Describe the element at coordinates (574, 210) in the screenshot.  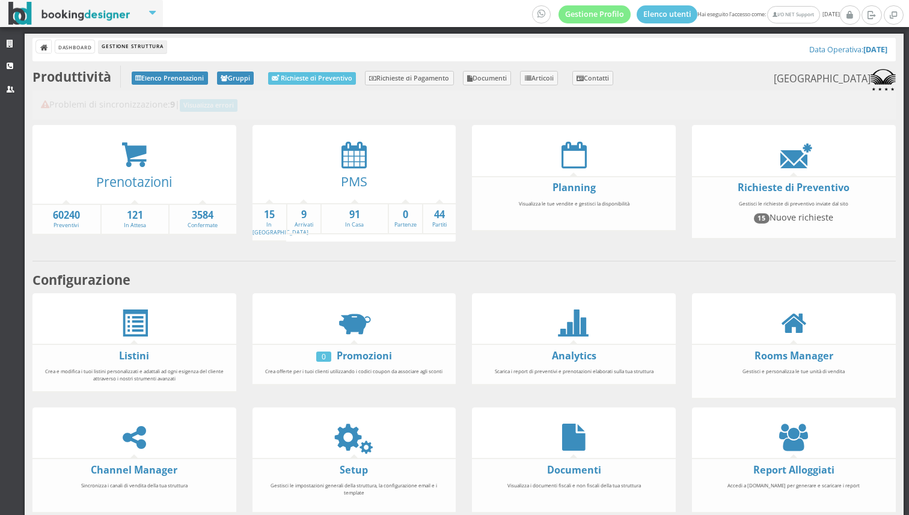
I see `div: Visualizza le tue vendite e gestisci la disponibilità` at that location.